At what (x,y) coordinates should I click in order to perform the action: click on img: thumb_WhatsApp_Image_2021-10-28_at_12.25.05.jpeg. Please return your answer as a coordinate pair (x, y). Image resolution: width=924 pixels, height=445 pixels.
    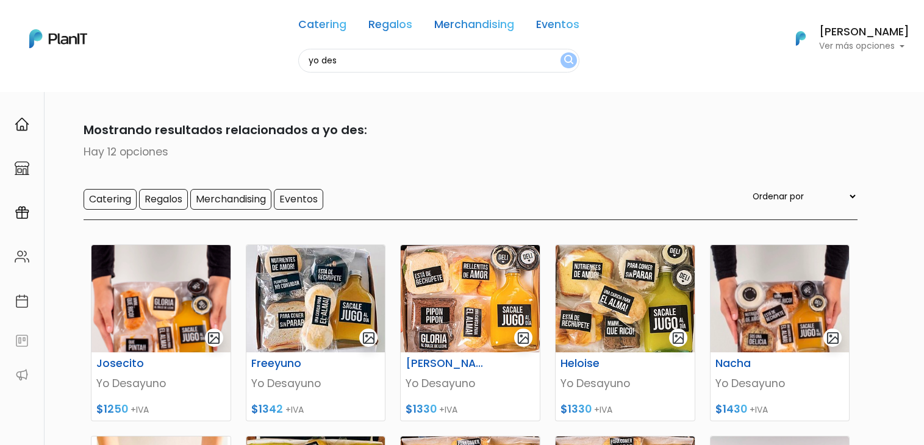
    Looking at the image, I should click on (316, 299).